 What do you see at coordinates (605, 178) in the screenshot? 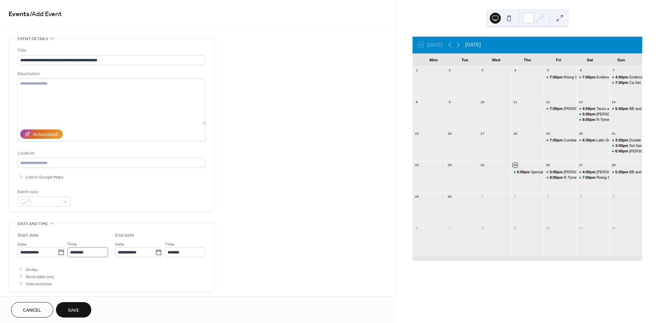
I see `div: Rising Star` at bounding box center [605, 178].